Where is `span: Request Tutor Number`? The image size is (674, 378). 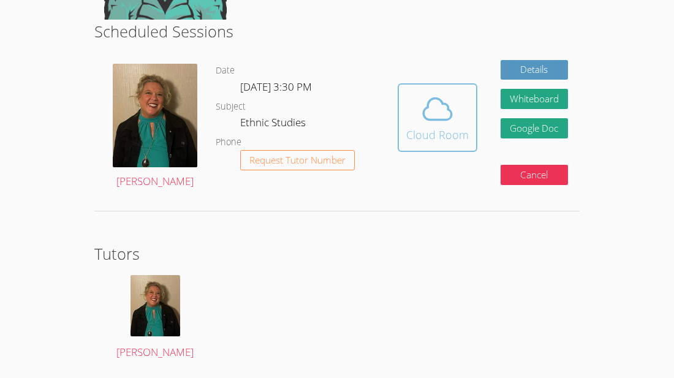
span: Request Tutor Number is located at coordinates (297, 160).